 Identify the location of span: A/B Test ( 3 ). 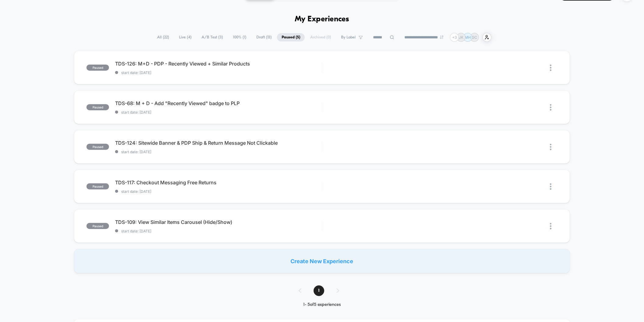
(212, 37).